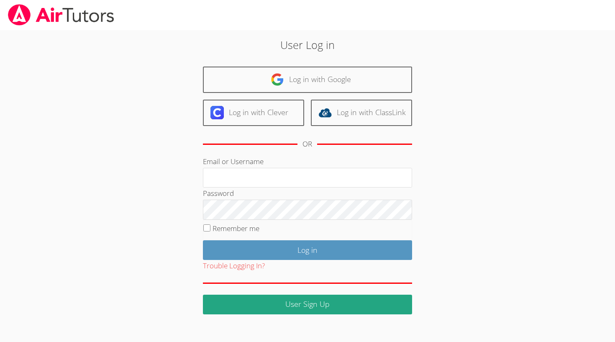  What do you see at coordinates (307, 304) in the screenshot?
I see `a: User Sign Up` at bounding box center [307, 304].